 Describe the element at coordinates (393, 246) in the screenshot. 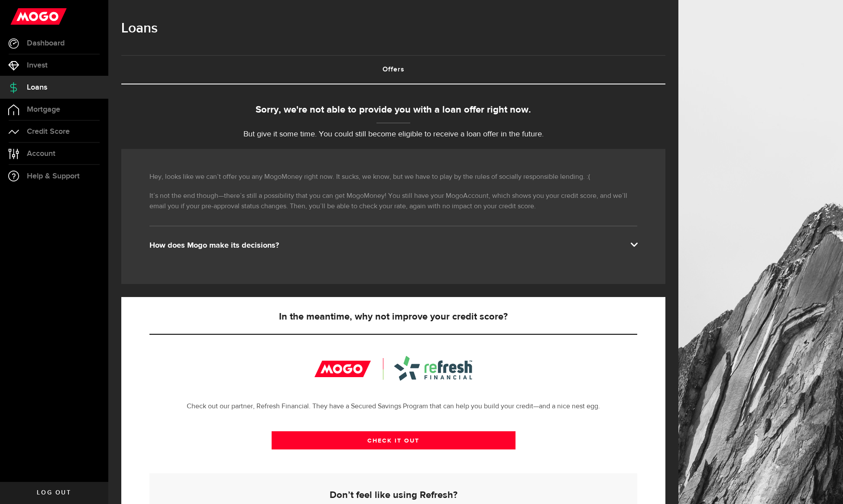

I see `div: How does Mogo make its decisions?` at that location.